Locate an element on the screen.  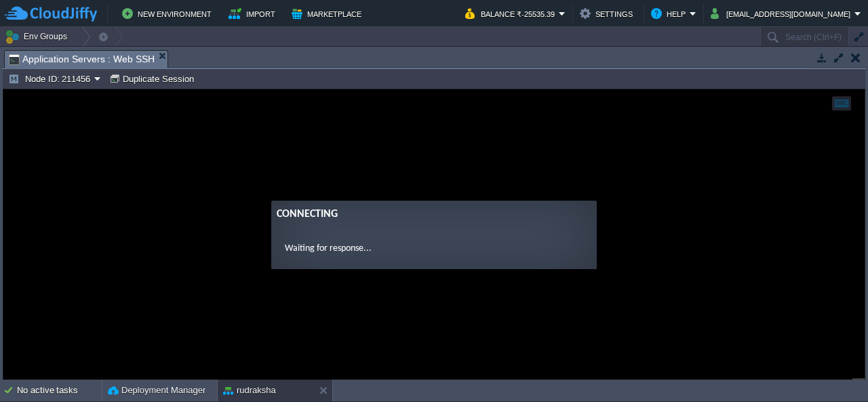
button: Env Groups is located at coordinates (38, 36).